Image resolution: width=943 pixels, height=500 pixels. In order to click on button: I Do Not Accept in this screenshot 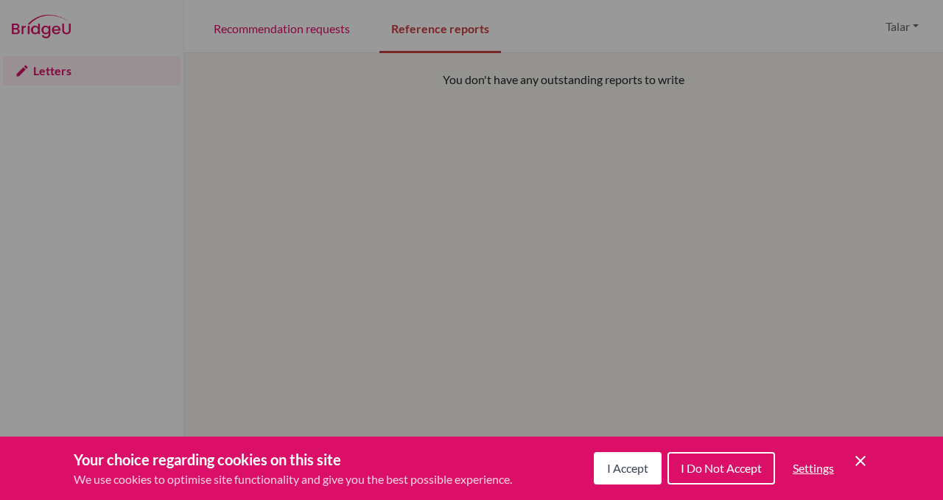, I will do `click(721, 468)`.